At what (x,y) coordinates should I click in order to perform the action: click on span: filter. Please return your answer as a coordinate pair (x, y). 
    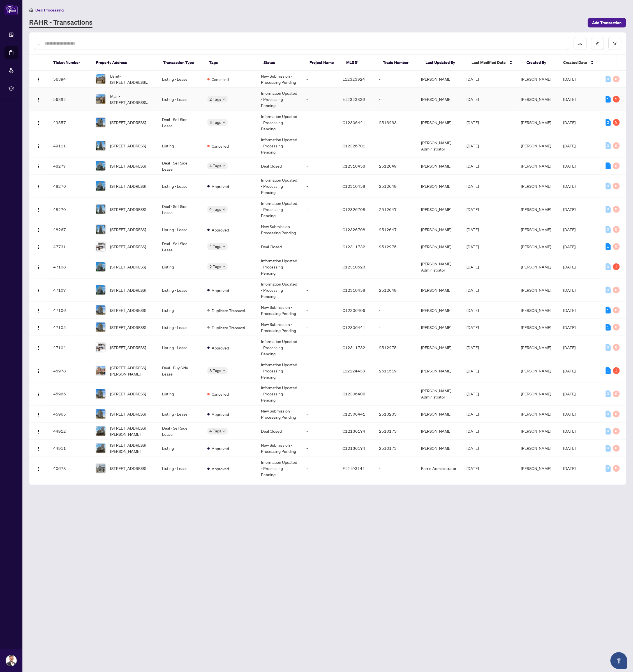
    Looking at the image, I should click on (615, 43).